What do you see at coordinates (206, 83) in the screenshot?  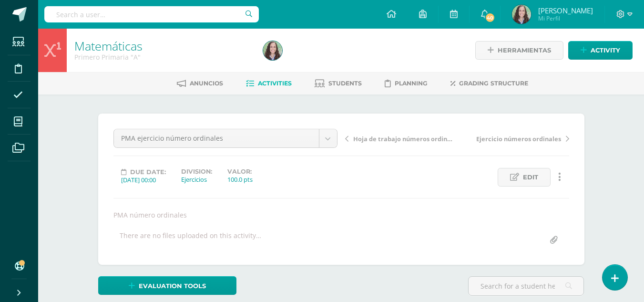 I see `span: Anuncios` at bounding box center [206, 83].